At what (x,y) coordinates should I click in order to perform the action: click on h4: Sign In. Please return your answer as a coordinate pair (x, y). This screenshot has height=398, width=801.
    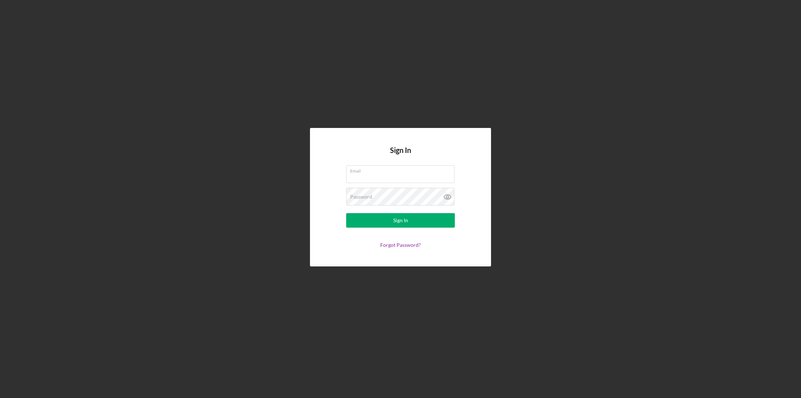
    Looking at the image, I should click on (401, 155).